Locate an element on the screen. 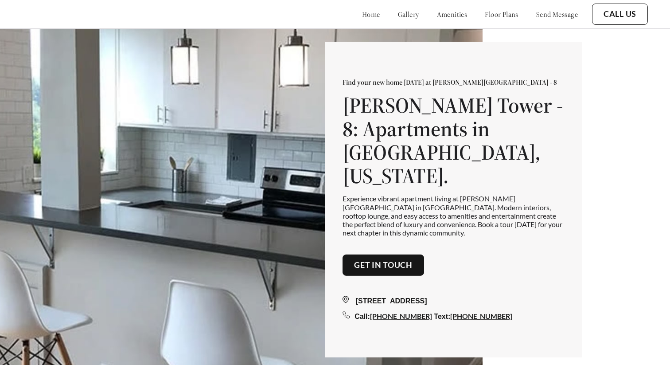  a: Call Us is located at coordinates (620, 14).